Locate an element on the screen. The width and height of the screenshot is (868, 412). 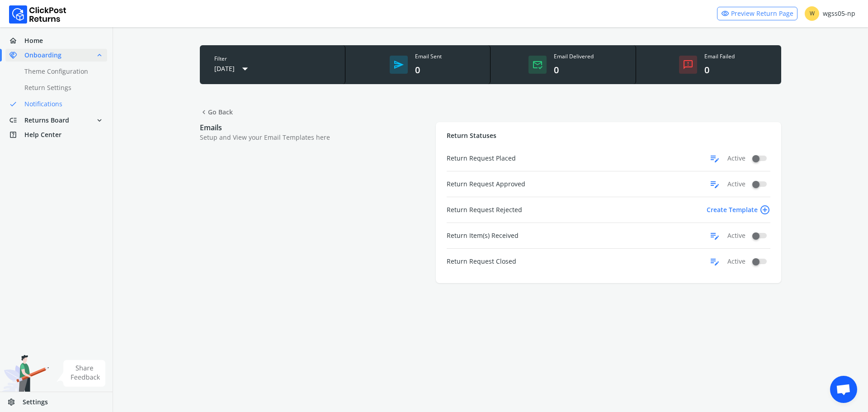
span: settings is located at coordinates (15, 402).